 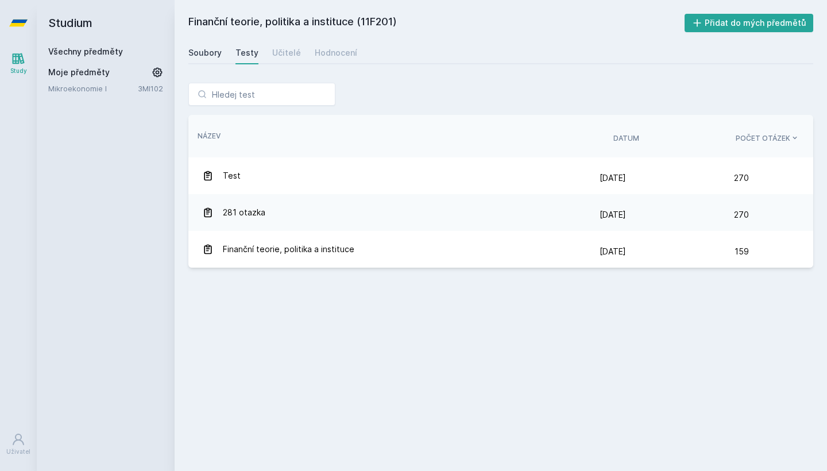 What do you see at coordinates (262, 94) in the screenshot?
I see `input: Hledej test` at bounding box center [262, 94].